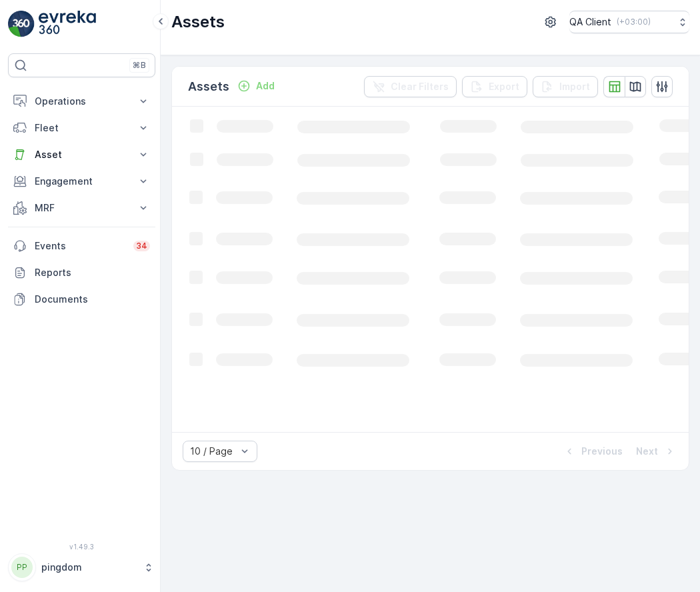 This screenshot has width=700, height=592. What do you see at coordinates (22, 567) in the screenshot?
I see `div: PP` at bounding box center [22, 567].